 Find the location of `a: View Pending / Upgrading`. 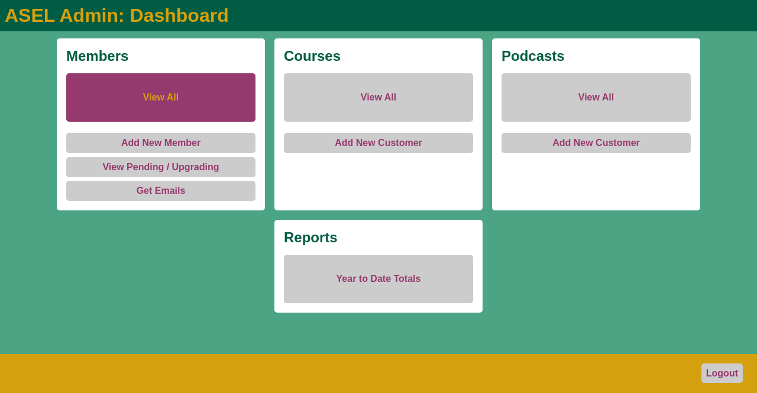

a: View Pending / Upgrading is located at coordinates (161, 167).